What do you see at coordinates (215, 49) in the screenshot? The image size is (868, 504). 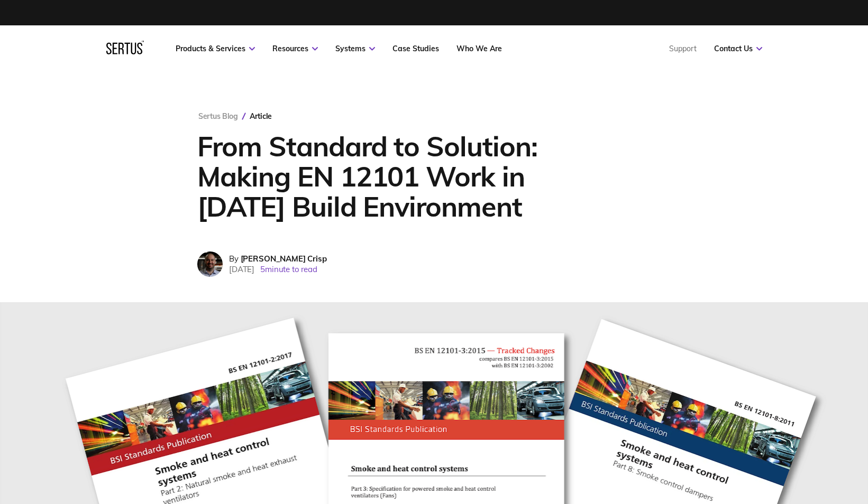 I see `a: Products & Services` at bounding box center [215, 49].